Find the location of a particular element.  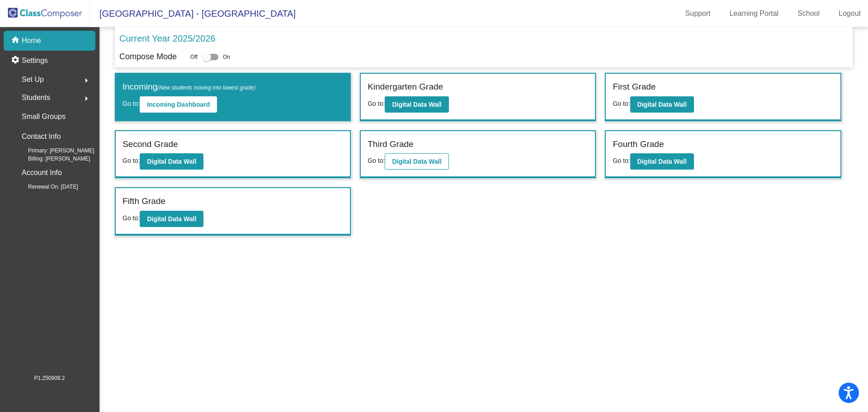

label: Fifth Grade is located at coordinates (144, 201).